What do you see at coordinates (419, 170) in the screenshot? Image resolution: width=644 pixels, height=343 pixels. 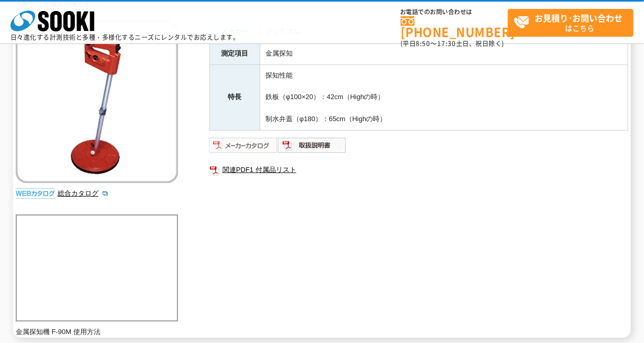 I see `a: 関連PDF1 付属品リスト` at bounding box center [419, 170].